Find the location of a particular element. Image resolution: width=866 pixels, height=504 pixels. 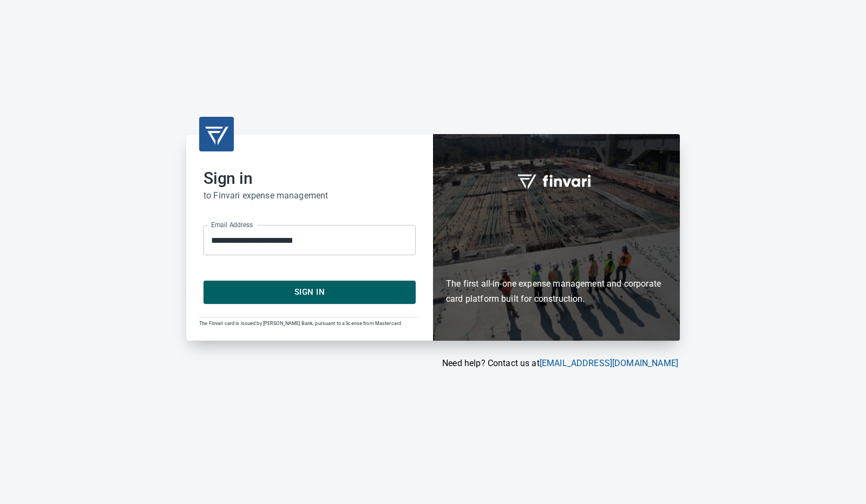

h6: to Finvari expense management is located at coordinates (309, 196).